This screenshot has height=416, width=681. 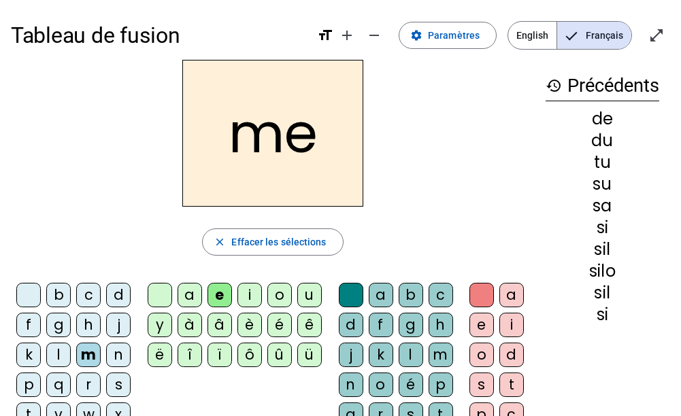 I want to click on mat-icon: open_in_full, so click(x=656, y=35).